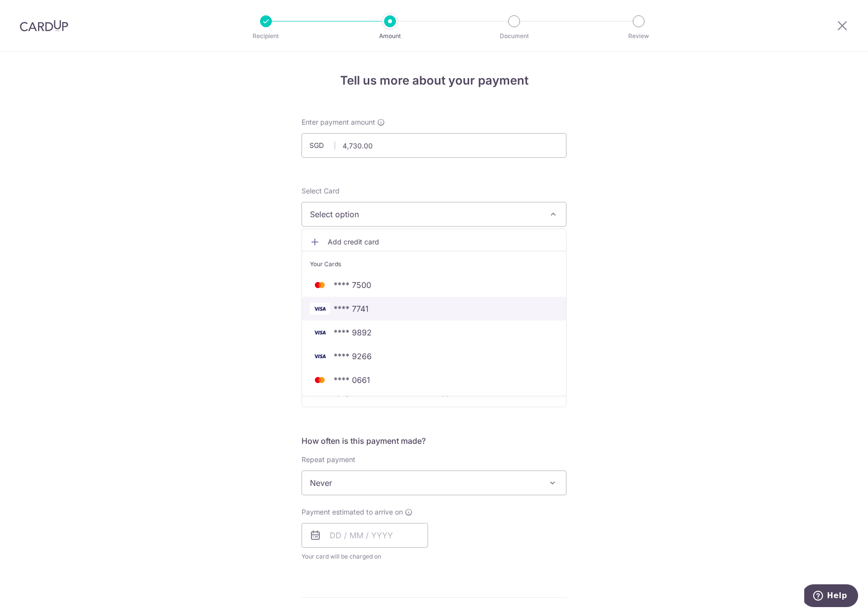 The height and width of the screenshot is (614, 868). What do you see at coordinates (325, 264) in the screenshot?
I see `span: Your Cards` at bounding box center [325, 264].